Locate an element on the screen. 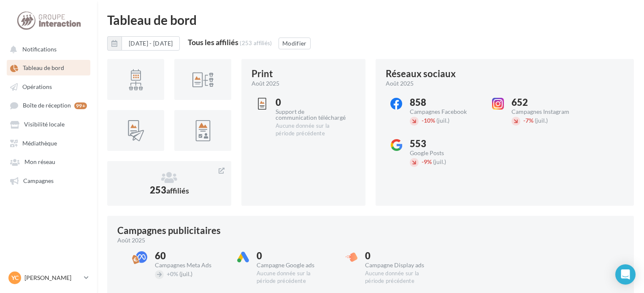 The height and width of the screenshot is (293, 644). a: Médiathèque is located at coordinates (48, 143).